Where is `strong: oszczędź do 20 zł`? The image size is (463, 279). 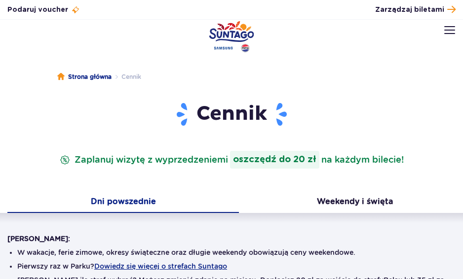 strong: oszczędź do 20 zł is located at coordinates (274, 160).